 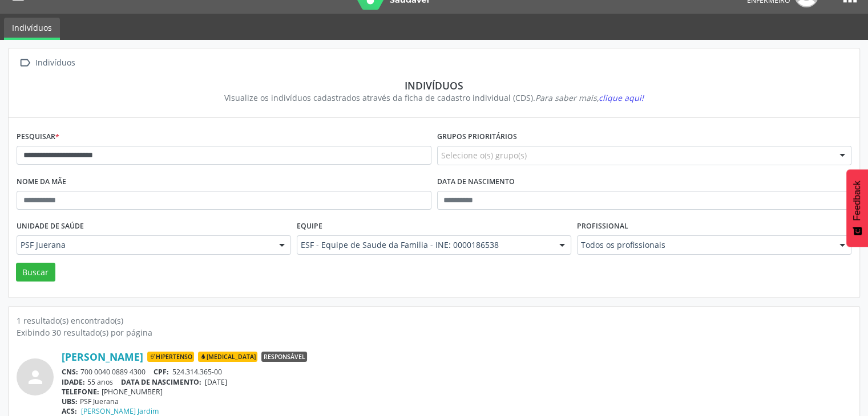 I want to click on div: Exibindo 30 resultado(s) por página, so click(x=434, y=332).